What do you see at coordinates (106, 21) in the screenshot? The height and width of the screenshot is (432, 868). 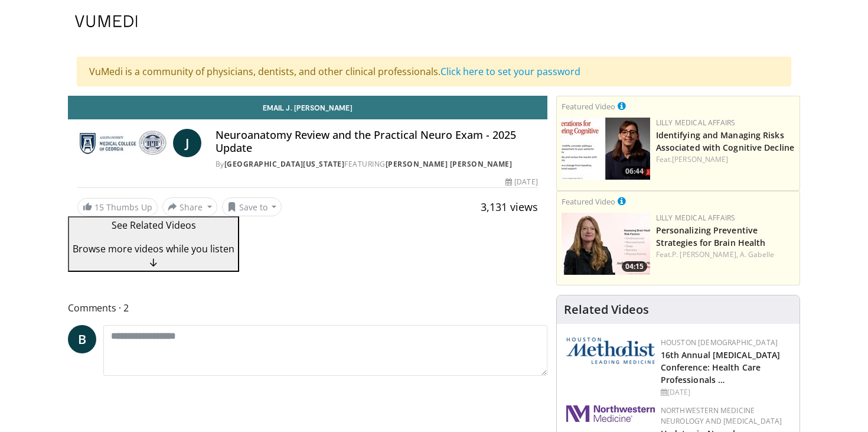 I see `img: VuMedi Logo` at bounding box center [106, 21].